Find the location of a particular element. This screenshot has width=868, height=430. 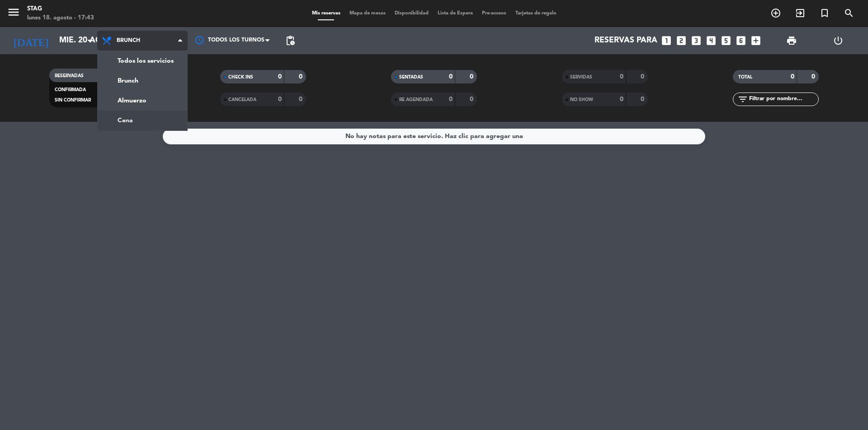

span: Mapa de mesas is located at coordinates (368, 13).